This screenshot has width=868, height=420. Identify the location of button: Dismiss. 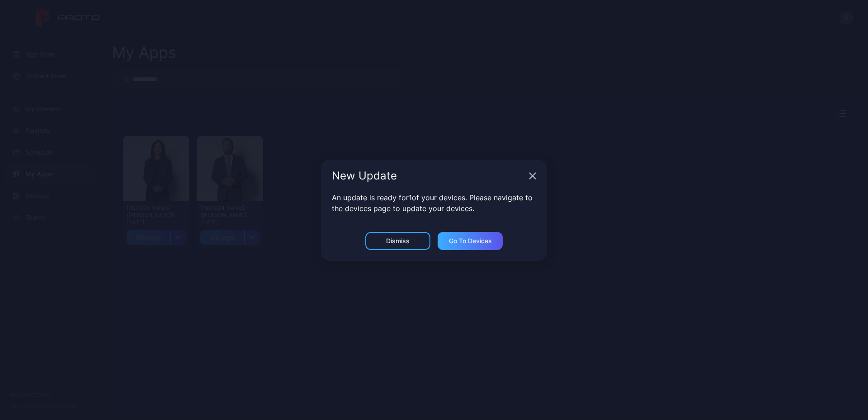
(398, 241).